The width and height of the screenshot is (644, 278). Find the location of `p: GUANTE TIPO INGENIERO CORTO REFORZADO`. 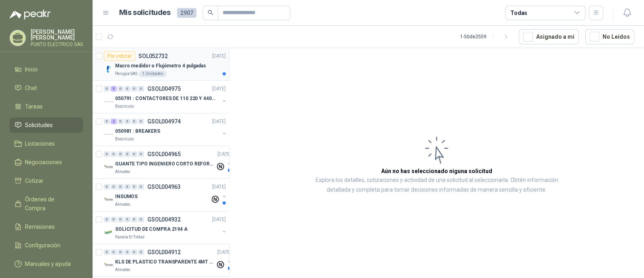

p: GUANTE TIPO INGENIERO CORTO REFORZADO is located at coordinates (165, 164).